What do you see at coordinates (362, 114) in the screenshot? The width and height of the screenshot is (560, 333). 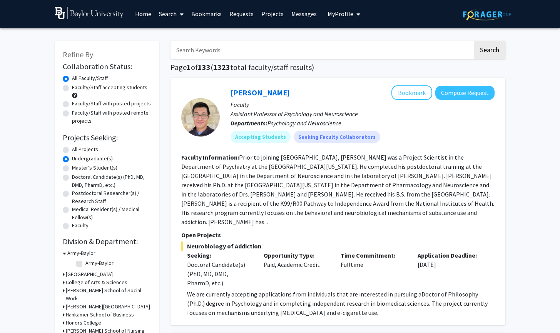 I see `p: Assistant Professor of Psychology and Neuroscience` at bounding box center [362, 114].